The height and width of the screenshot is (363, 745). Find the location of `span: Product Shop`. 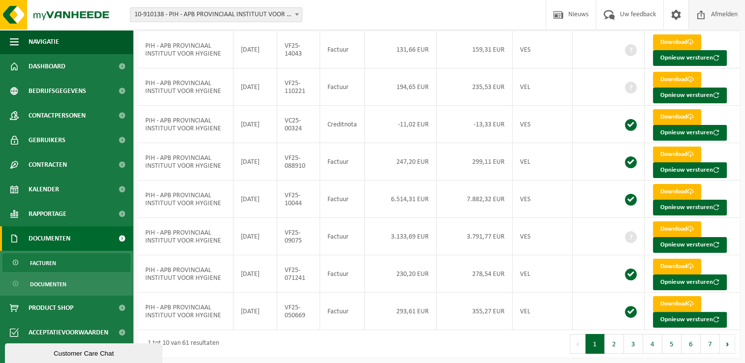

span: Product Shop is located at coordinates (51, 308).